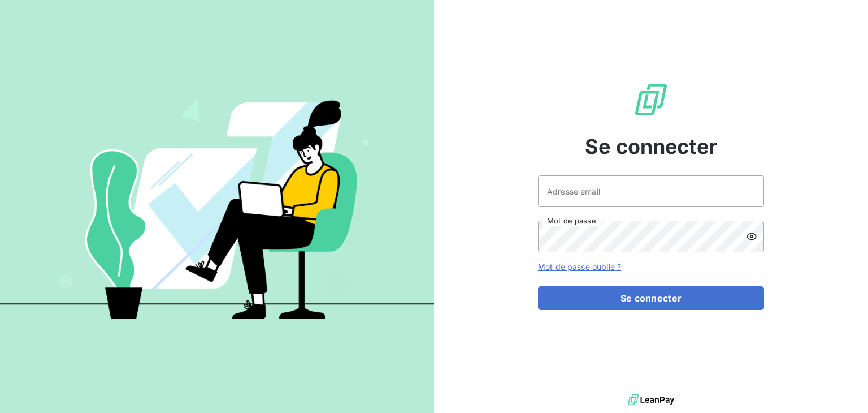 Image resolution: width=868 pixels, height=413 pixels. Describe the element at coordinates (651, 191) in the screenshot. I see `input: placeholder` at that location.